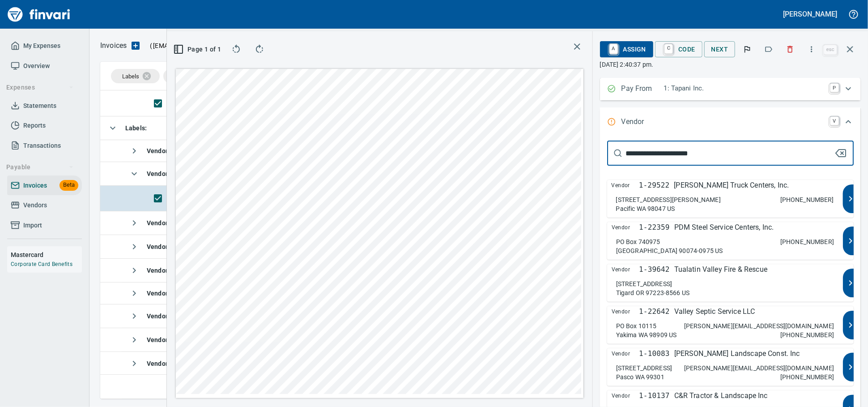 The image size is (868, 407). Describe the element at coordinates (40, 167) in the screenshot. I see `span: Payable` at that location.